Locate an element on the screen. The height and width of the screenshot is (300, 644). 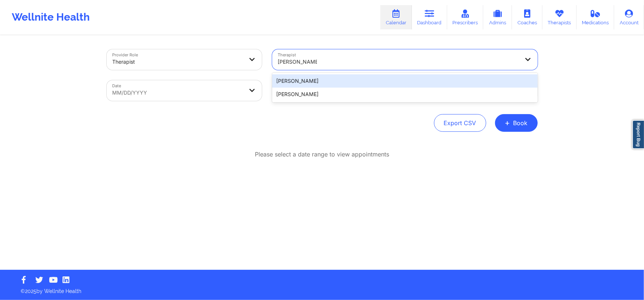
p: © 2025 by Wellnite Health is located at coordinates (322, 288).